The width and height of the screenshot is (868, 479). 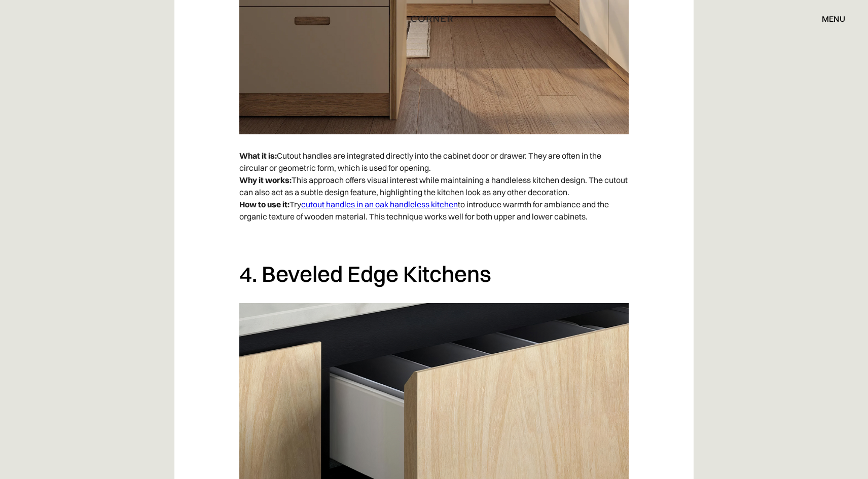 What do you see at coordinates (379, 204) in the screenshot?
I see `a: cutout handles in an oak handleless kitchen` at bounding box center [379, 204].